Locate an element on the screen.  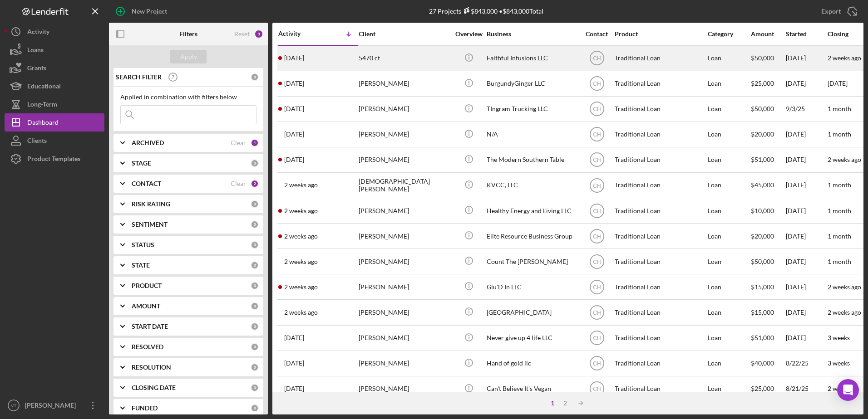
div: Healthy Energy and Living LLC is located at coordinates (532, 211).